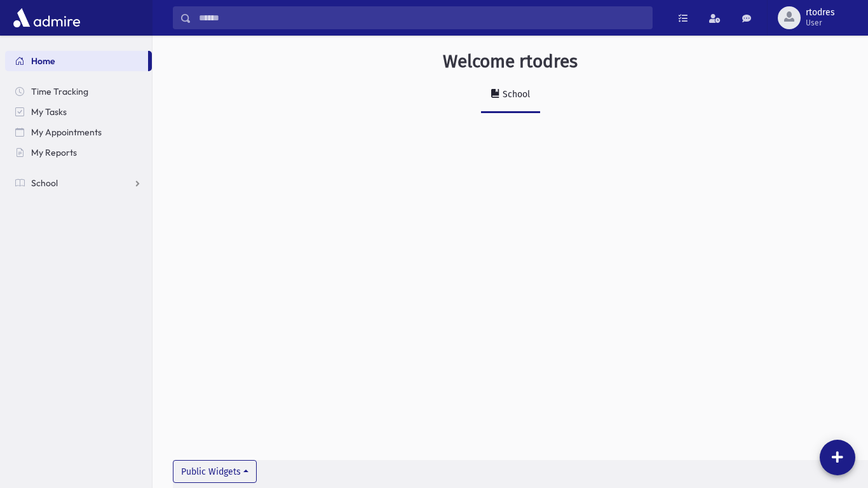 The height and width of the screenshot is (488, 868). What do you see at coordinates (77, 61) in the screenshot?
I see `a: Home` at bounding box center [77, 61].